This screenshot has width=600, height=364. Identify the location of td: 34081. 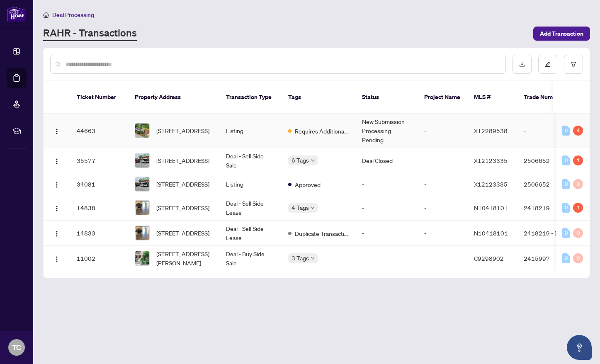
(99, 184).